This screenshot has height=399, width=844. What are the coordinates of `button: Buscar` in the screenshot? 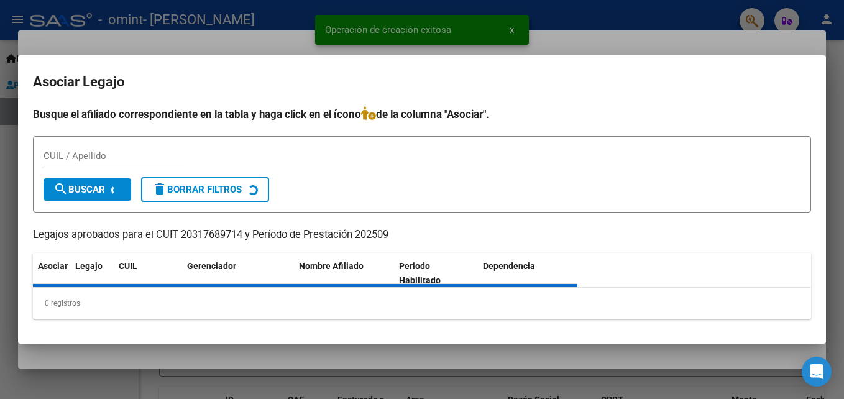 It's located at (87, 190).